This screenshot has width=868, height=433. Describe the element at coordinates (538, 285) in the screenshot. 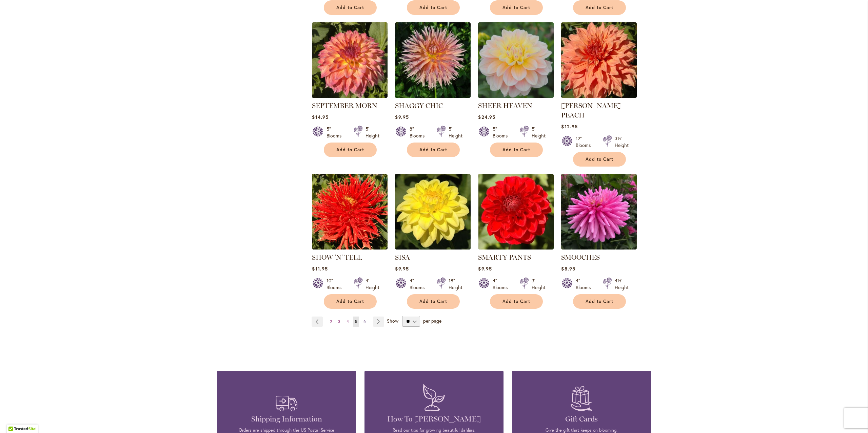

I see `div: 3' Height` at that location.